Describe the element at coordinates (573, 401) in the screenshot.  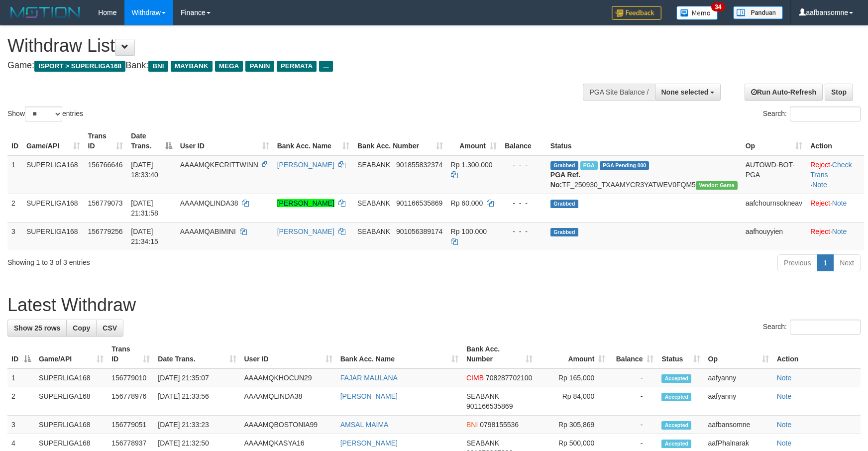
I see `td: Rp 84,000` at that location.